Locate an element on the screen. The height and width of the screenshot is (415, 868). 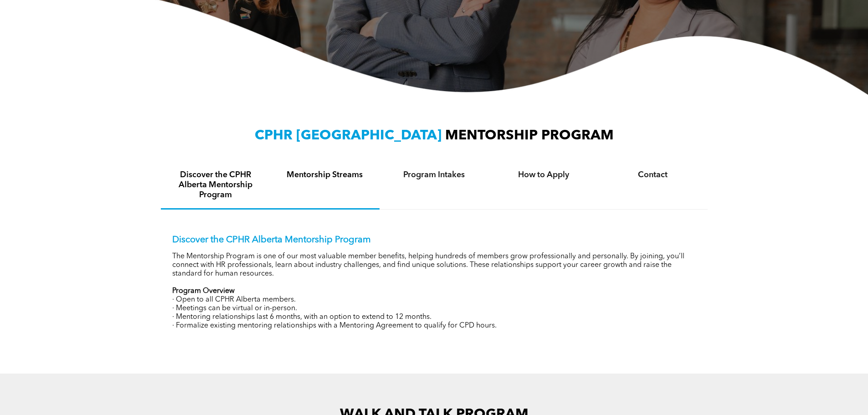
h4: Mentorship Streams is located at coordinates (325, 175).